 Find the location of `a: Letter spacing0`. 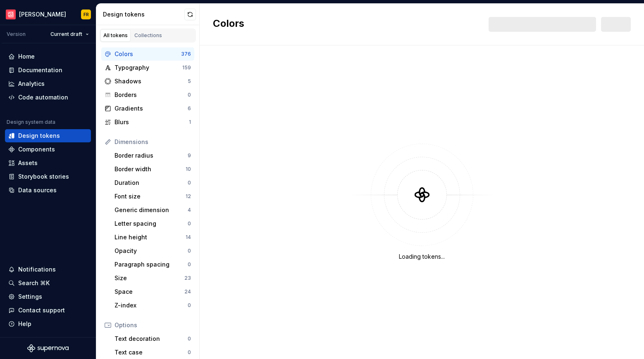

a: Letter spacing0 is located at coordinates (152, 224).